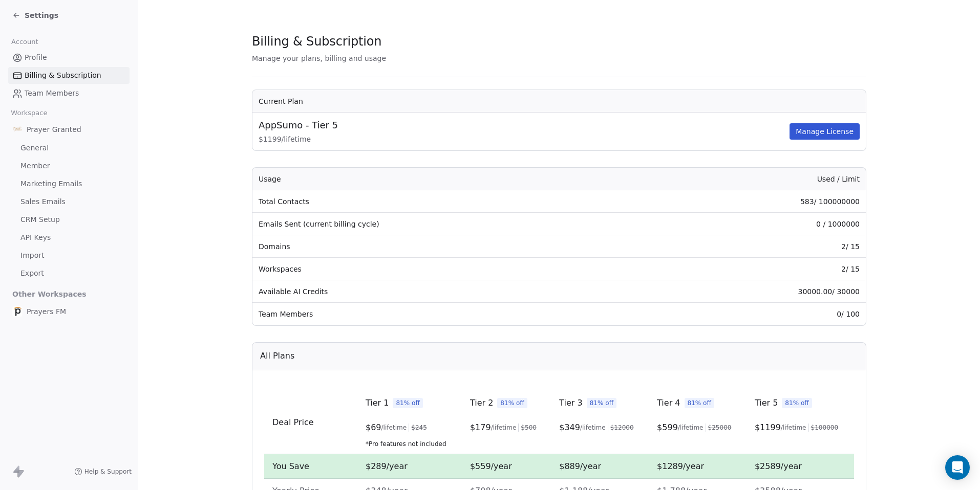  I want to click on a: Billing & Subscription, so click(69, 75).